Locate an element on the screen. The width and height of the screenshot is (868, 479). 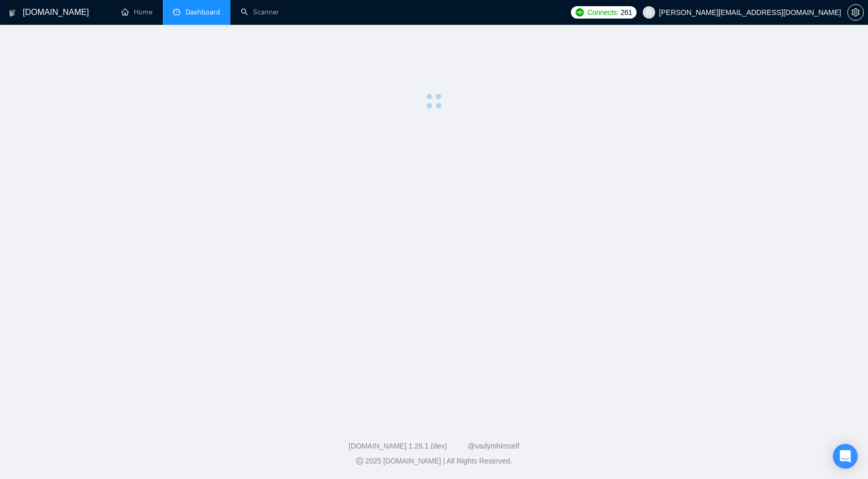
span: setting is located at coordinates (856, 12).